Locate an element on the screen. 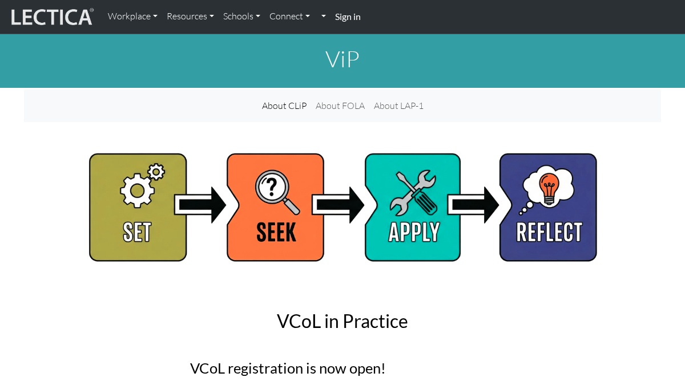  a: About LAP-1 is located at coordinates (398, 106).